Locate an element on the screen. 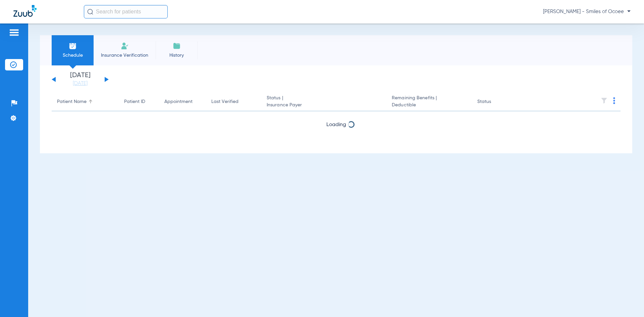  img: group-dot-blue.svg is located at coordinates (614, 101).